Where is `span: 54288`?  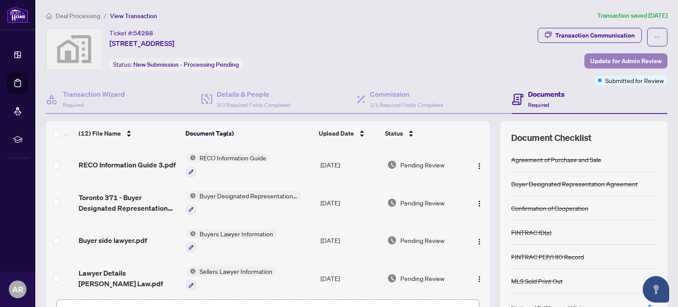 span: 54288 is located at coordinates (143, 33).